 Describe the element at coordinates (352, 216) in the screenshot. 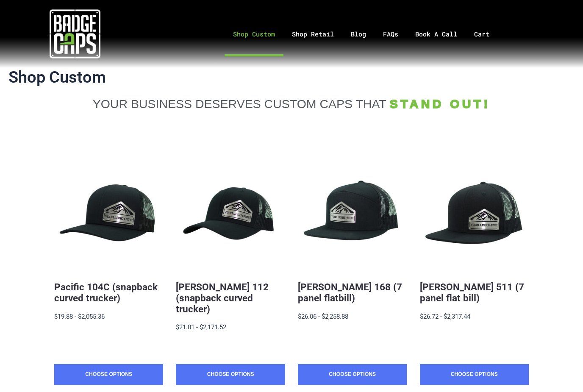

I see `button: BadgeCaps - Richardson 168` at that location.